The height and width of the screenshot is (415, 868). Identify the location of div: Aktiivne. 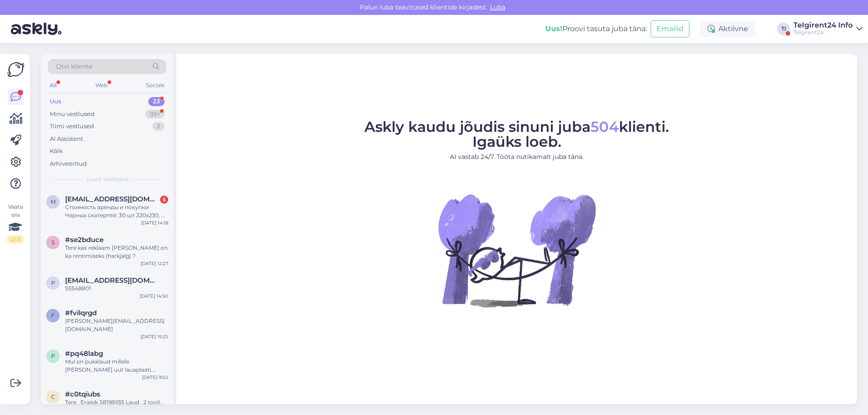
(728, 29).